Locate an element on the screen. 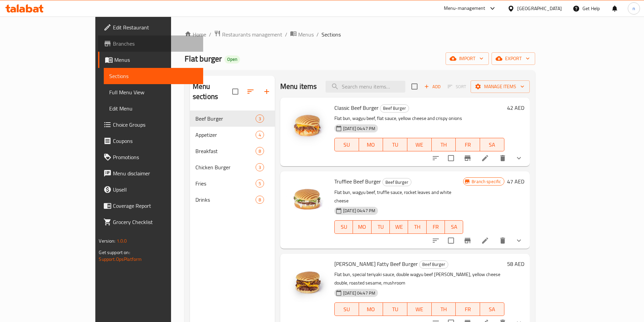  span: Flat burger is located at coordinates (203, 58).